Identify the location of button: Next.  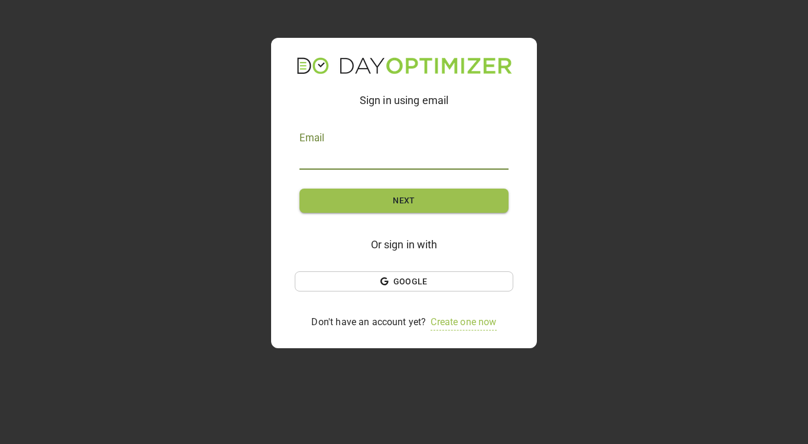
(404, 200).